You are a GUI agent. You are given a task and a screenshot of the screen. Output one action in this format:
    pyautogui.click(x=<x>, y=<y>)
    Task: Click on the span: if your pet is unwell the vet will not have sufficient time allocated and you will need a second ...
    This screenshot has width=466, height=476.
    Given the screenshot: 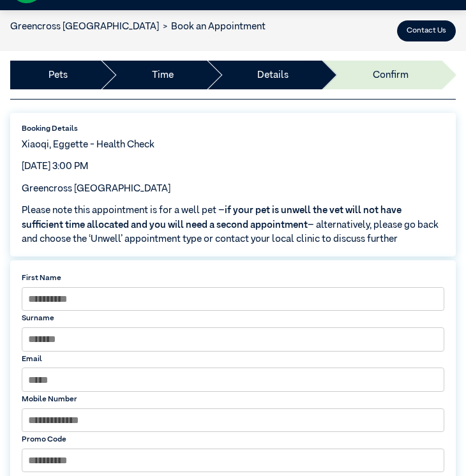 What is the action you would take?
    pyautogui.click(x=211, y=218)
    